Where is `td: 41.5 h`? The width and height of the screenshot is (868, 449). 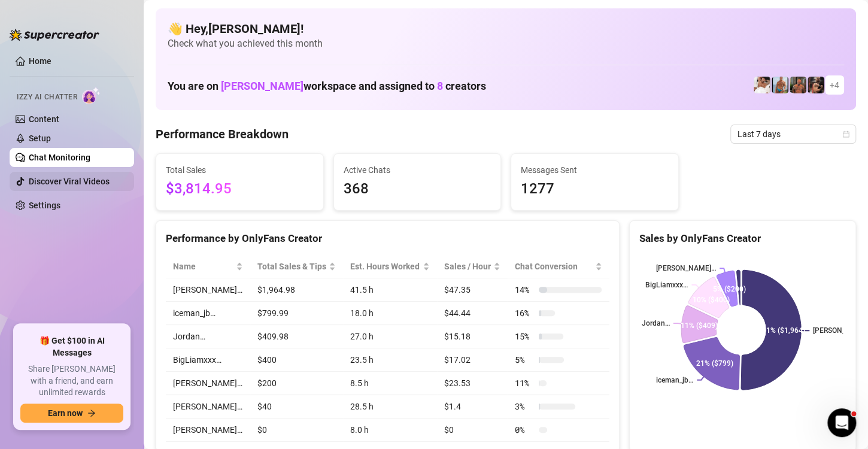 td: 41.5 h is located at coordinates (390, 290).